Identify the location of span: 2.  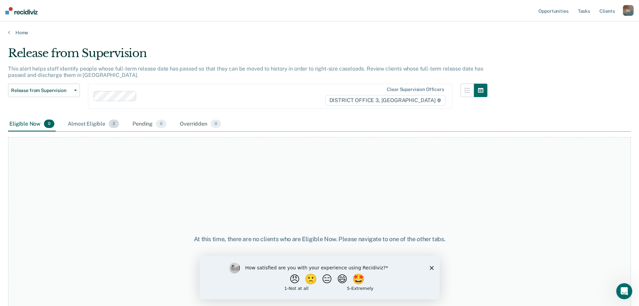
(114, 124).